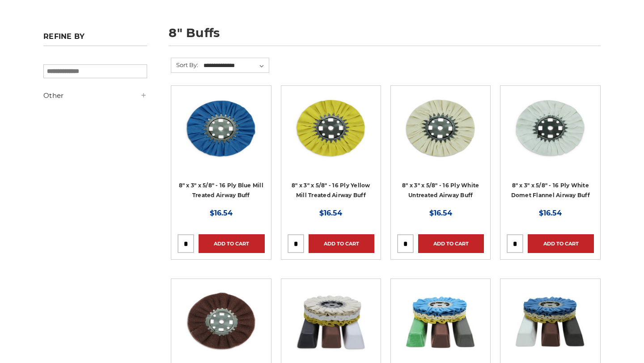 This screenshot has width=644, height=363. I want to click on a: 8 x 3 x 5/8 airway buff yellow mill treatment, so click(331, 150).